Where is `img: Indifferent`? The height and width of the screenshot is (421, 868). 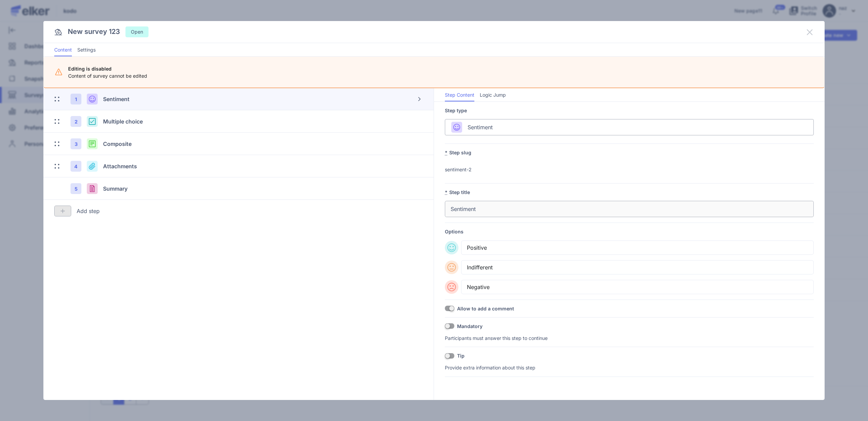 img: Indifferent is located at coordinates (451, 267).